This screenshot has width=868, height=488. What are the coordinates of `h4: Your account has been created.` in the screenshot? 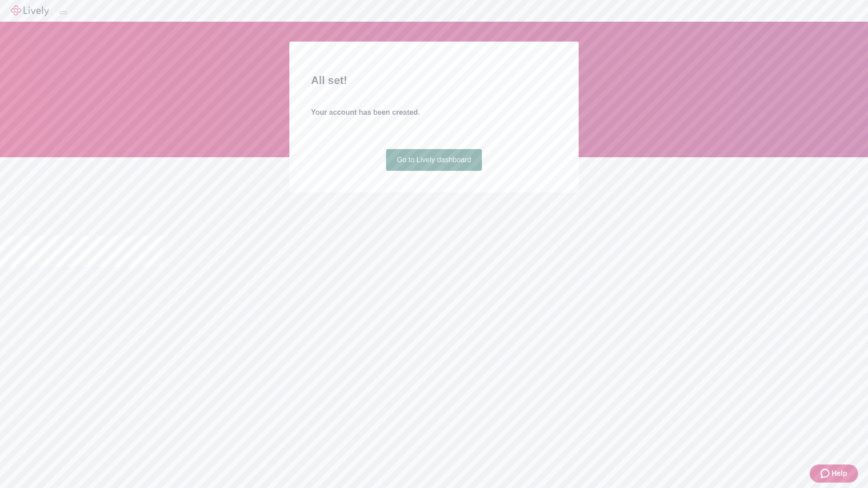 It's located at (434, 113).